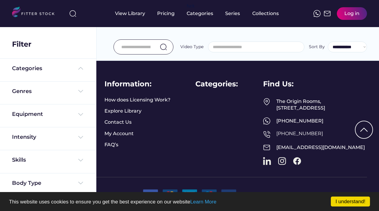 This screenshot has width=379, height=211. What do you see at coordinates (151, 194) in the screenshot?
I see `img: 1.png` at bounding box center [151, 194].